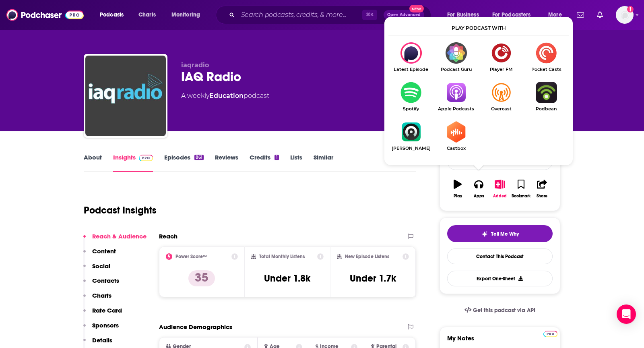  I want to click on p: Content, so click(104, 250).